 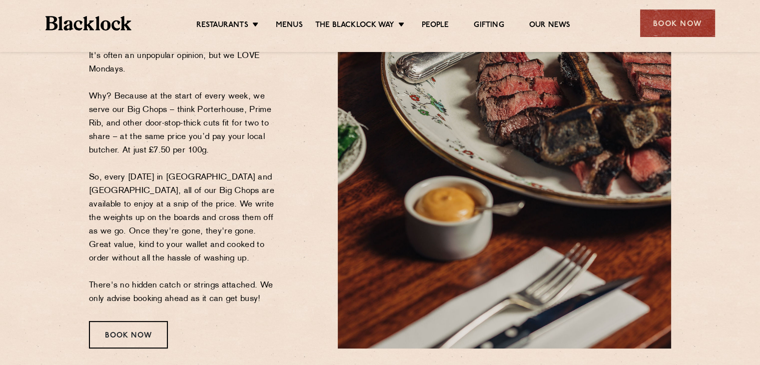 I want to click on a: Restaurants, so click(x=222, y=26).